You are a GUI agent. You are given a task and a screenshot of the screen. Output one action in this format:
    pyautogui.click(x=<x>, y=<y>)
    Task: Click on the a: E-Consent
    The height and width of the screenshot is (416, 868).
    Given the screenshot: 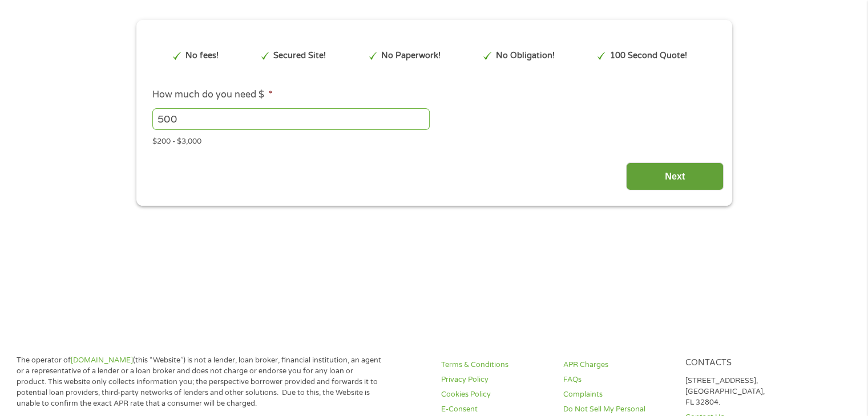 What is the action you would take?
    pyautogui.click(x=495, y=410)
    